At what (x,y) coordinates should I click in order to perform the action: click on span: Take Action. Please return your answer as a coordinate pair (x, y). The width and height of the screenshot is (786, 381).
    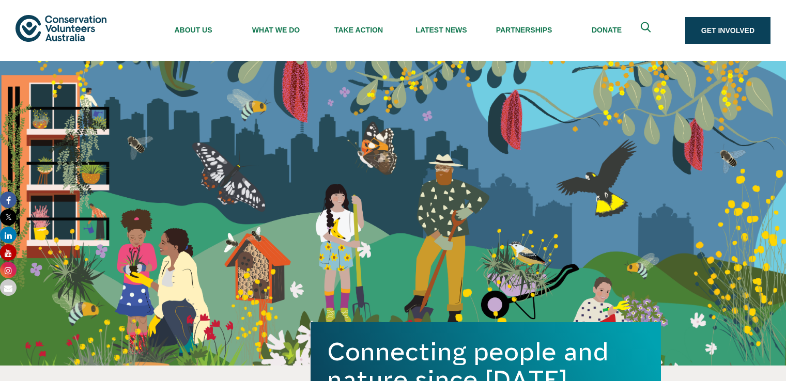
    Looking at the image, I should click on (358, 30).